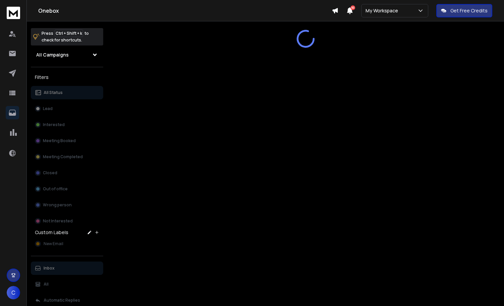  Describe the element at coordinates (65, 37) in the screenshot. I see `p: Press to check for shortcuts.` at that location.